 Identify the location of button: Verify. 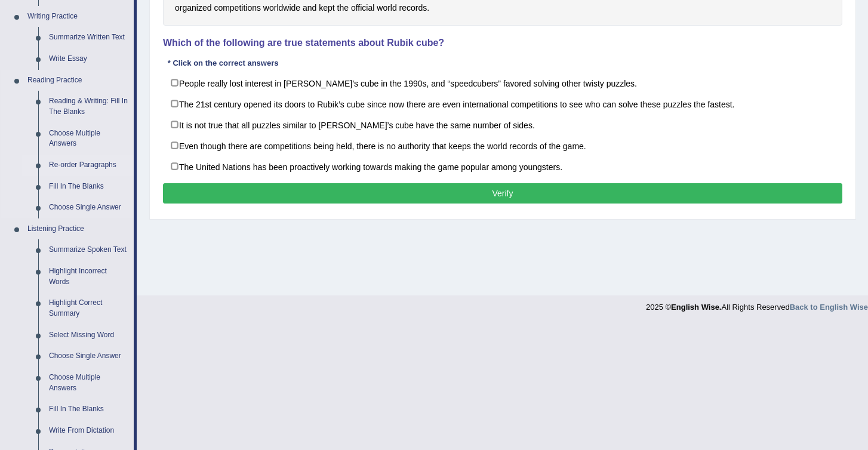
(503, 194).